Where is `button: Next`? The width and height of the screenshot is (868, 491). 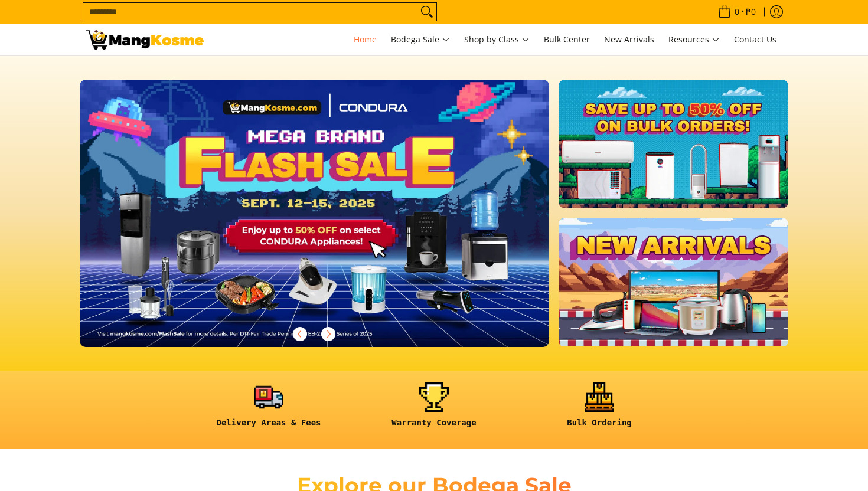
button: Next is located at coordinates (328, 334).